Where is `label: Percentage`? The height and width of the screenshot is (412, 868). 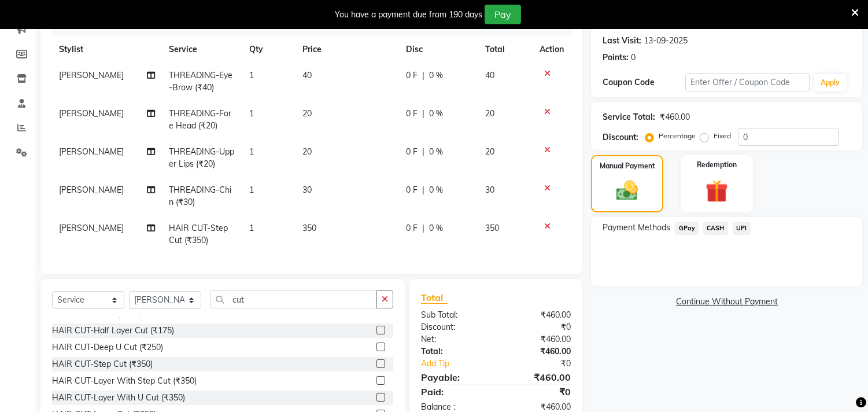 label: Percentage is located at coordinates (678, 136).